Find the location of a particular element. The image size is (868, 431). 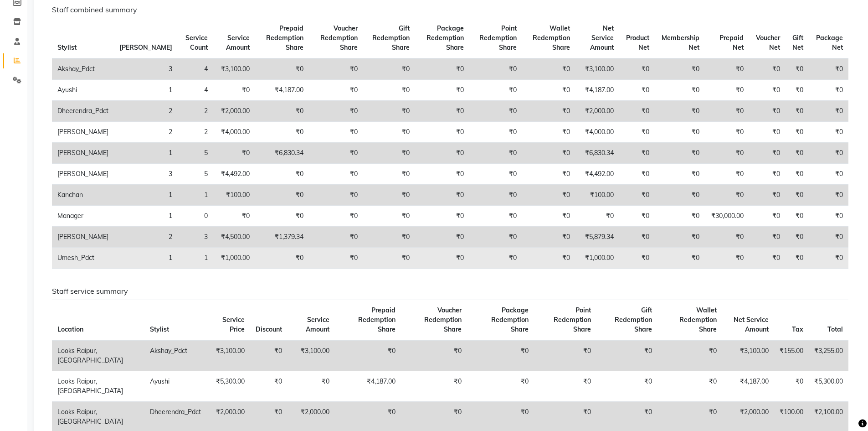

td: 3 is located at coordinates (146, 69).